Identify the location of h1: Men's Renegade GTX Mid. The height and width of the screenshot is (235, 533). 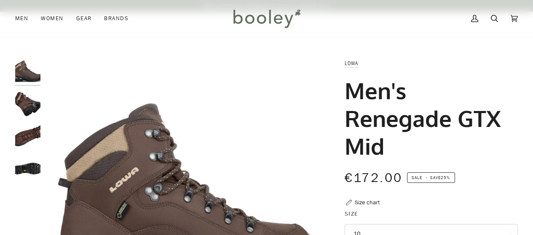
(428, 118).